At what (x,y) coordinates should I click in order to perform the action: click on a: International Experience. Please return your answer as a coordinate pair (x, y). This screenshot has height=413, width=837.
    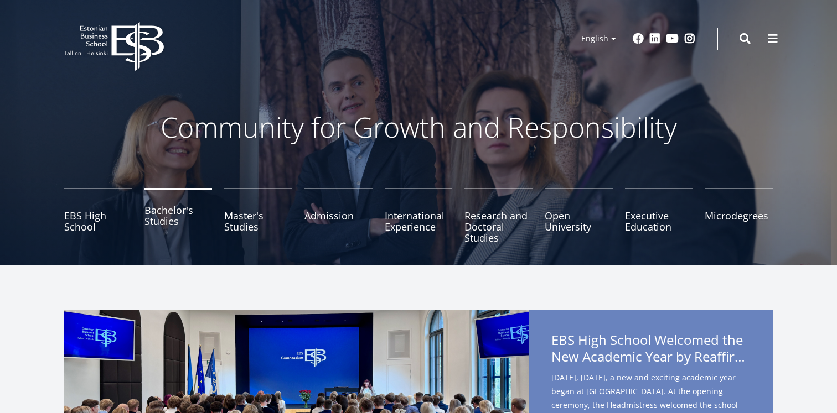
    Looking at the image, I should click on (418, 216).